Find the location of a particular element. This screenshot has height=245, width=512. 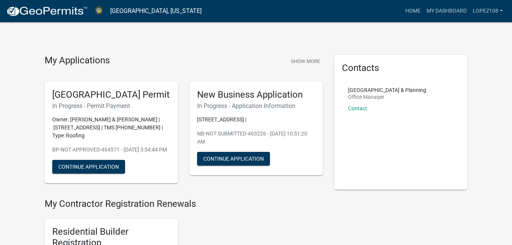

a: Contact is located at coordinates (357, 108).